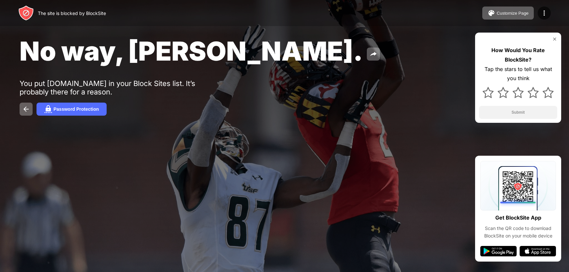 This screenshot has height=272, width=569. I want to click on img: app-store.svg, so click(538, 251).